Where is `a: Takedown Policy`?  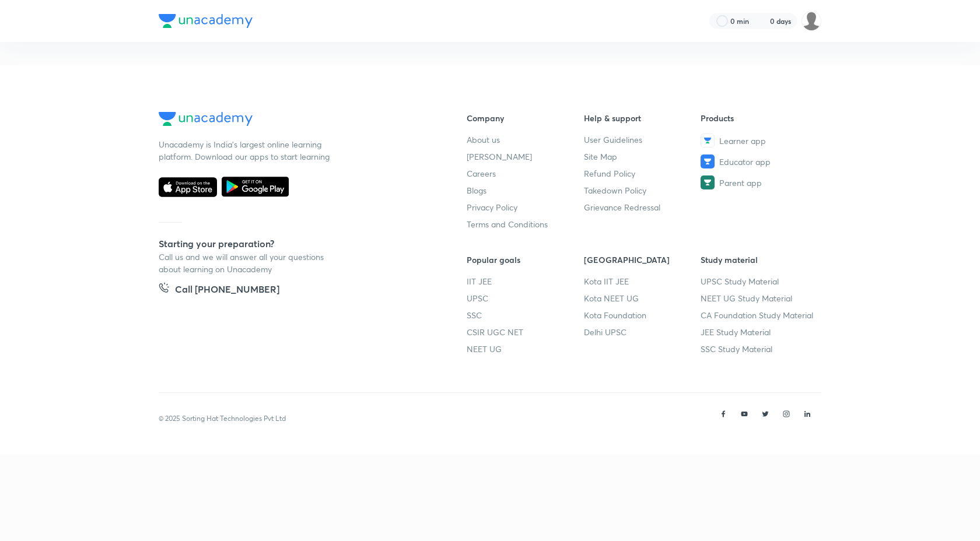 a: Takedown Policy is located at coordinates (643, 190).